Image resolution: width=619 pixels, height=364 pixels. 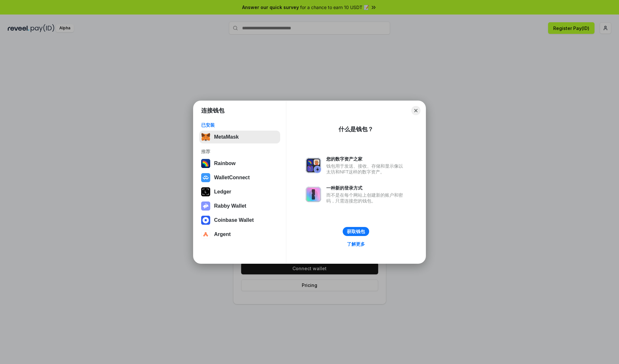 I want to click on div: Rabby Wallet, so click(x=230, y=206).